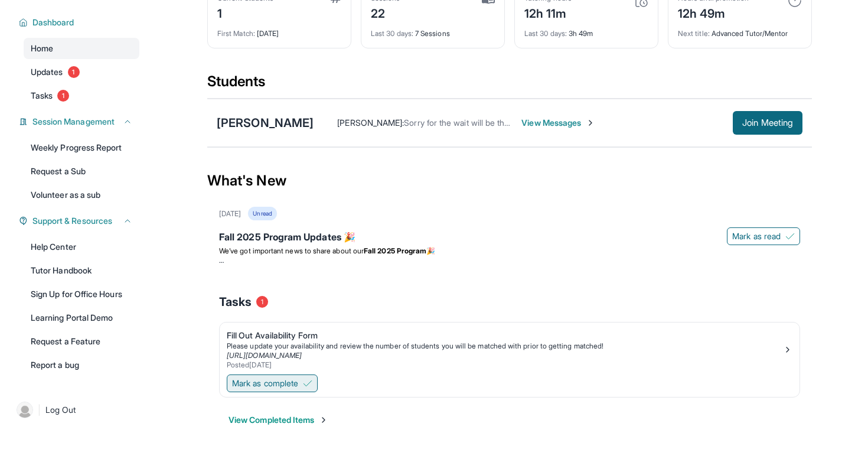 The image size is (868, 456). Describe the element at coordinates (81, 365) in the screenshot. I see `a: Report a bug` at that location.